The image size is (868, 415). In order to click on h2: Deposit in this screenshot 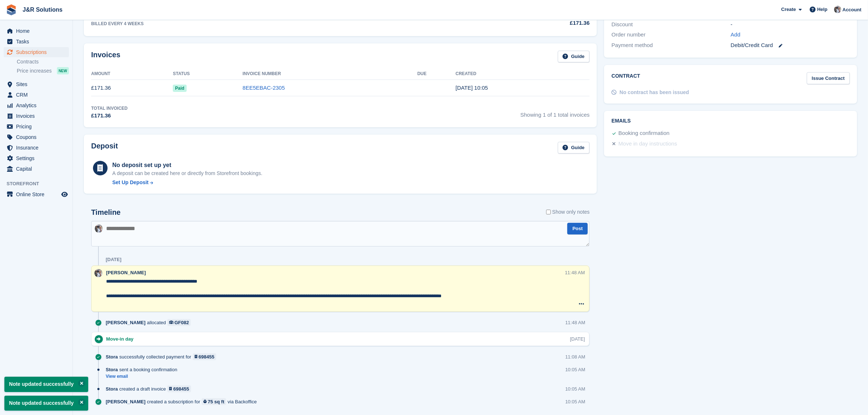, I will do `click(104, 148)`.